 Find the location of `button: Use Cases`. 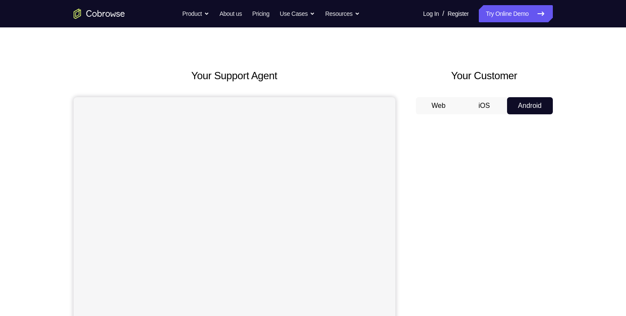

button: Use Cases is located at coordinates (298, 14).